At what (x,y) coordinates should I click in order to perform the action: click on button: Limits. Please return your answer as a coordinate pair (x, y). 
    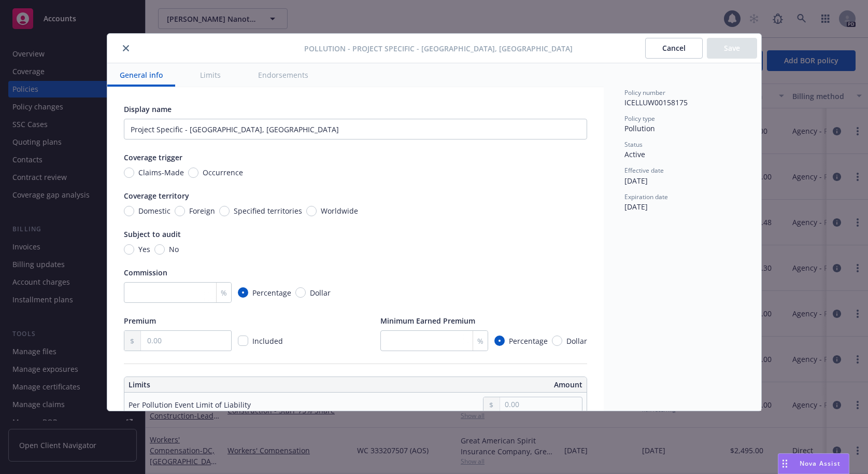
    Looking at the image, I should click on (210, 75).